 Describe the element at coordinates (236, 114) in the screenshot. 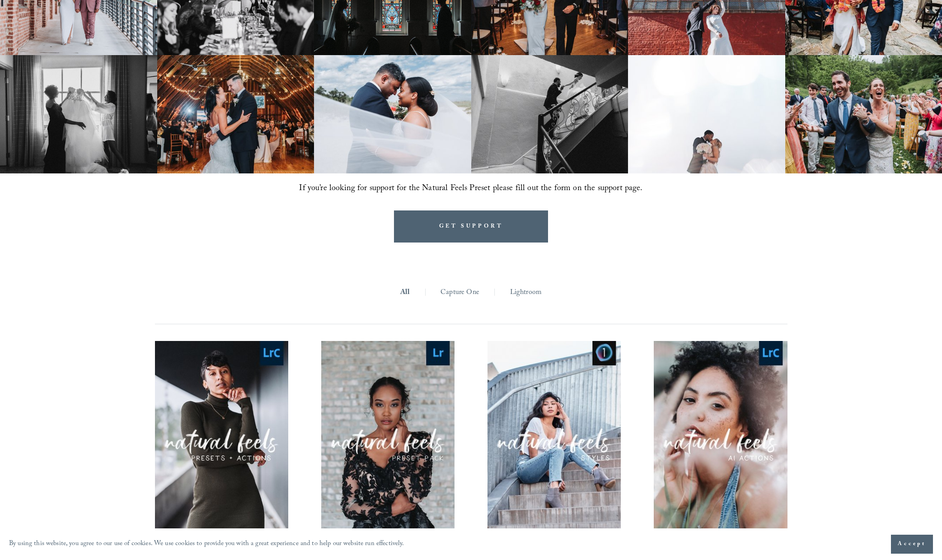

I see `img: Intimate wedding reception NC couple dance` at that location.